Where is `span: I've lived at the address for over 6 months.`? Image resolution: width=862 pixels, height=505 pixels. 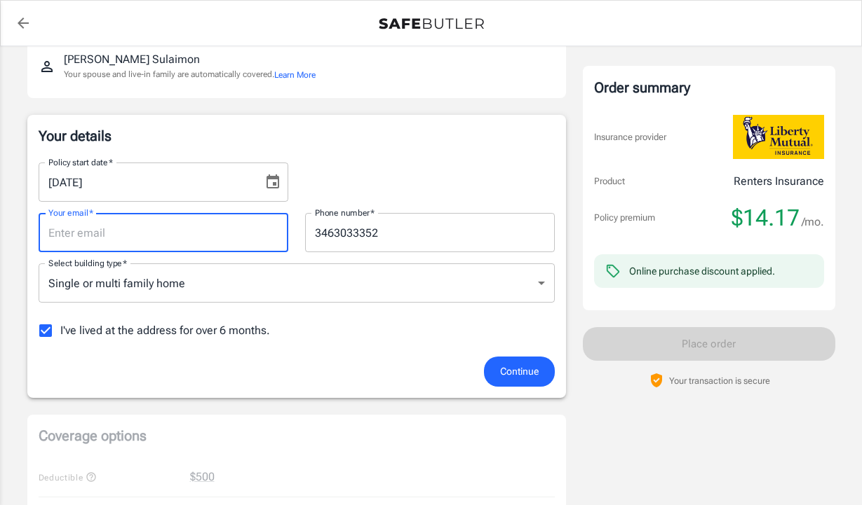
span: I've lived at the address for over 6 months. is located at coordinates (165, 331).